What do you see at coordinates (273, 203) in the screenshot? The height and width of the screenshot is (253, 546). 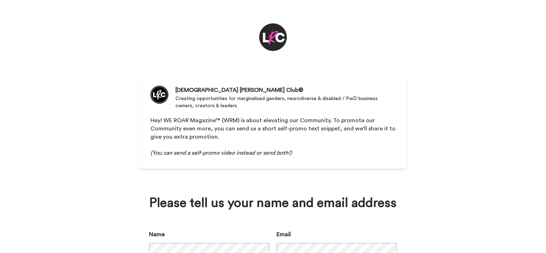 I see `div: Please tell us your name and email address` at bounding box center [273, 203].